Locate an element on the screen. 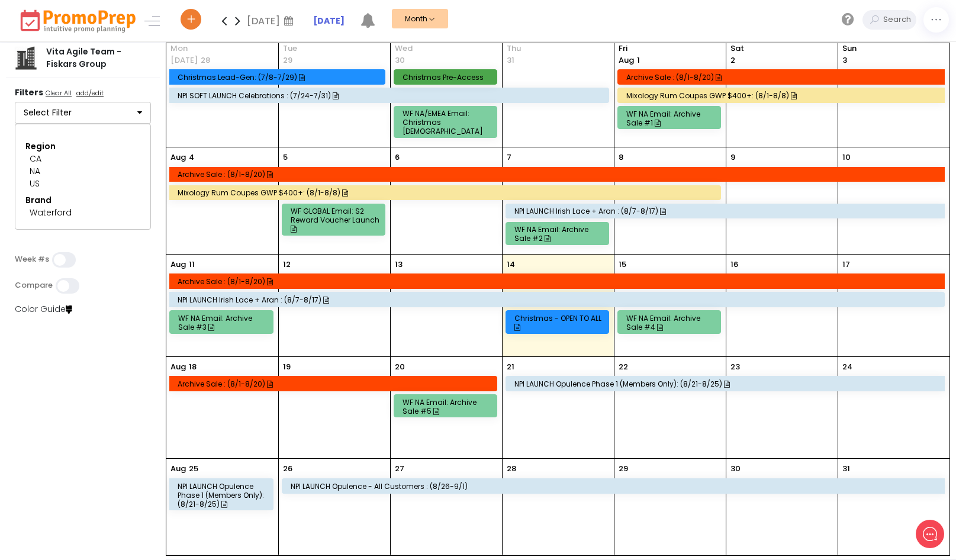 The width and height of the screenshot is (956, 560). p: 10 is located at coordinates (847, 157).